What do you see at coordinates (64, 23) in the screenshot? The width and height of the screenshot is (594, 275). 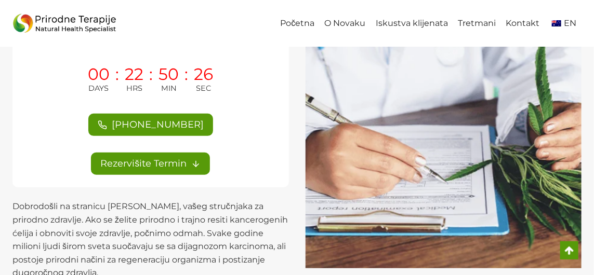 I see `img: Prirodne_Terapije_Logo - Prirodne Terapije` at bounding box center [64, 23].